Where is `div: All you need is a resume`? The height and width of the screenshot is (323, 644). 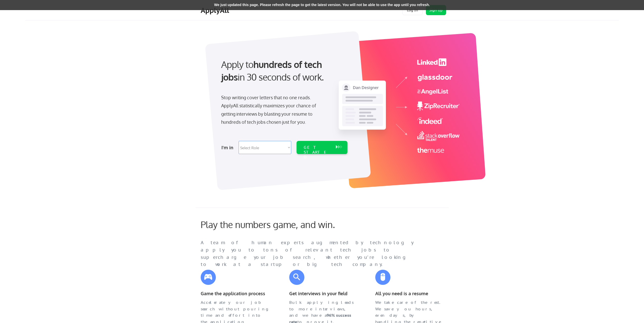
div: All you need is a resume is located at coordinates (410, 294).